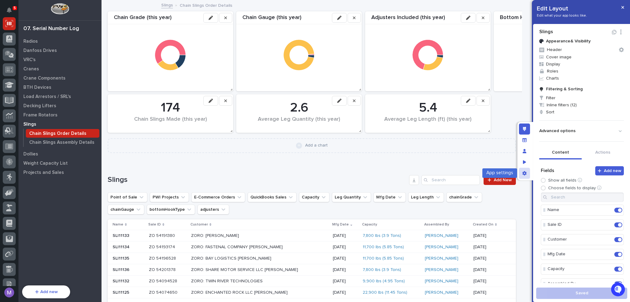 This screenshot has height=302, width=630. Describe the element at coordinates (299, 123) in the screenshot. I see `div: Average Leg Quantity (this year)` at that location.